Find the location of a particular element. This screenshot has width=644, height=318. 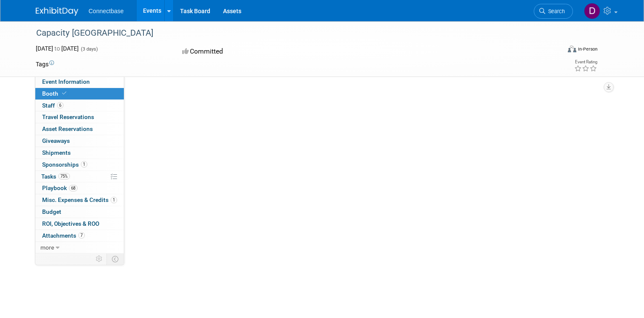

a: Sponsorships1 is located at coordinates (80, 165).